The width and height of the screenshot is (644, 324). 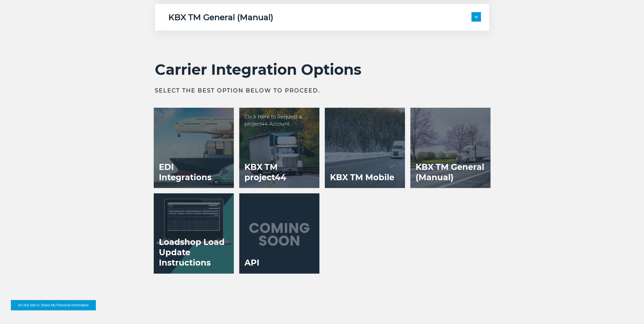 What do you see at coordinates (365, 148) in the screenshot?
I see `a: KBX TM Mobile` at bounding box center [365, 148].